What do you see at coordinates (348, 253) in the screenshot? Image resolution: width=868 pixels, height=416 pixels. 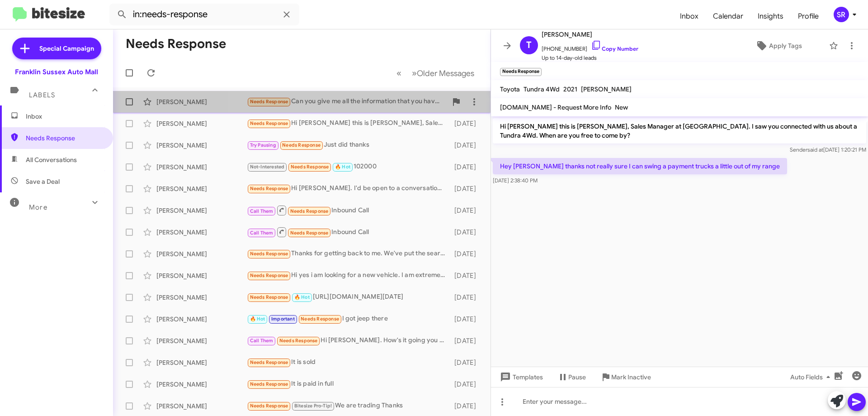 I see `div: Thanks for getting back to me. We've put the search on hold for a bit. My wife wants to drive a c...` at bounding box center [348, 253].